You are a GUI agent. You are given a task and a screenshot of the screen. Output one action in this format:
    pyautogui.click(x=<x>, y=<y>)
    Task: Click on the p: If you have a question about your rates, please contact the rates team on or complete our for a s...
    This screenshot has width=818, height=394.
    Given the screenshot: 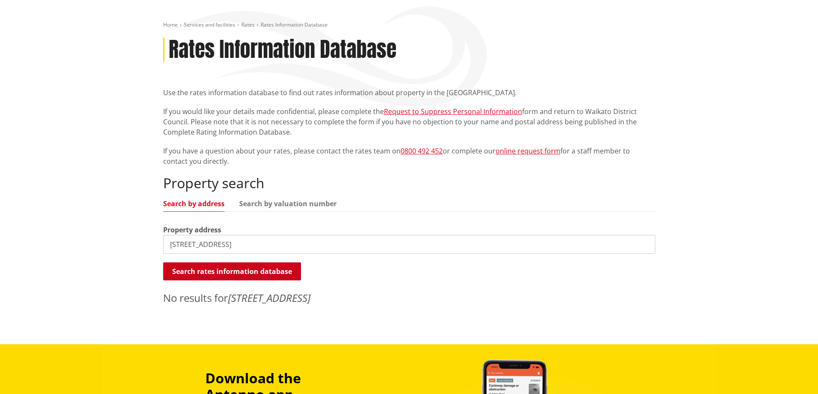 What is the action you would take?
    pyautogui.click(x=409, y=156)
    